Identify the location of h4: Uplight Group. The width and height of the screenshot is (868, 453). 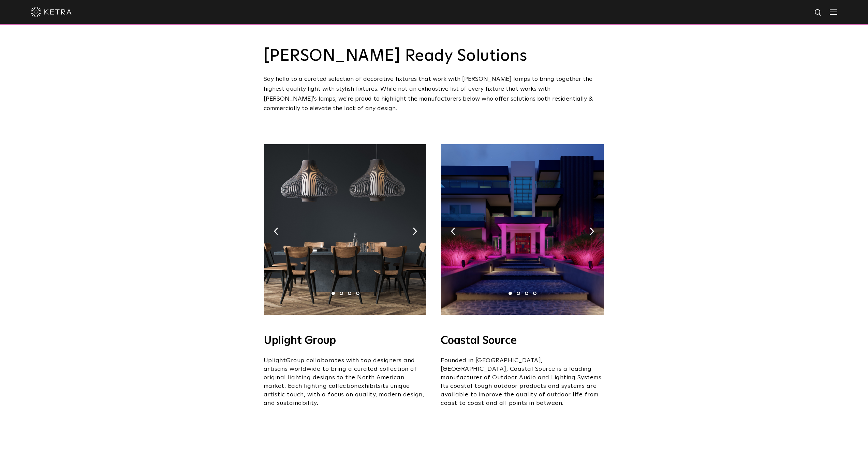
(345, 341).